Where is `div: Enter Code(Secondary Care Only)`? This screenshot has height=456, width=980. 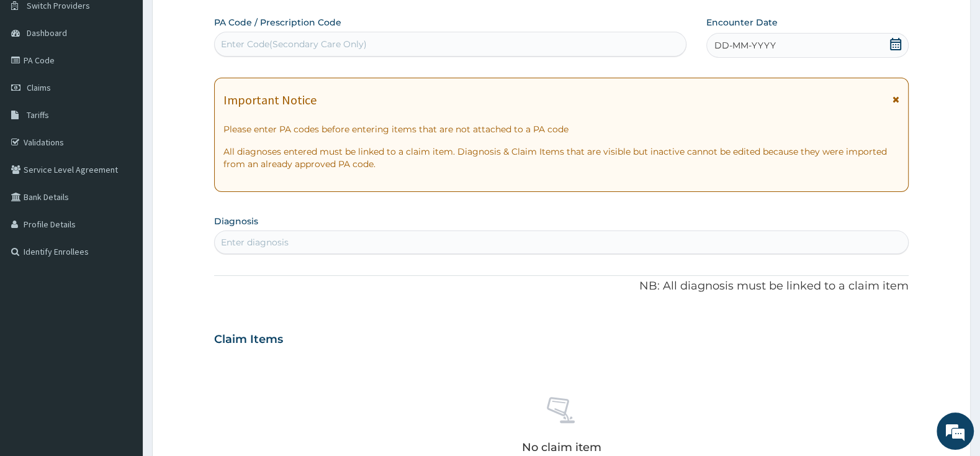 div: Enter Code(Secondary Care Only) is located at coordinates (294, 44).